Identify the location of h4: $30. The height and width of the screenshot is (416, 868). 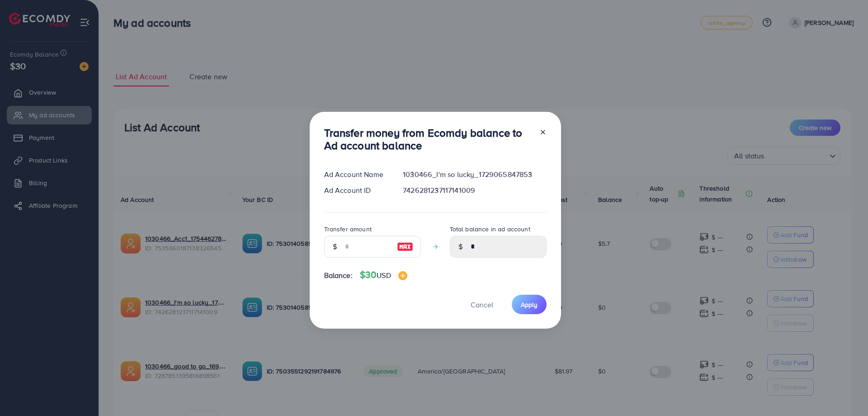
(383, 275).